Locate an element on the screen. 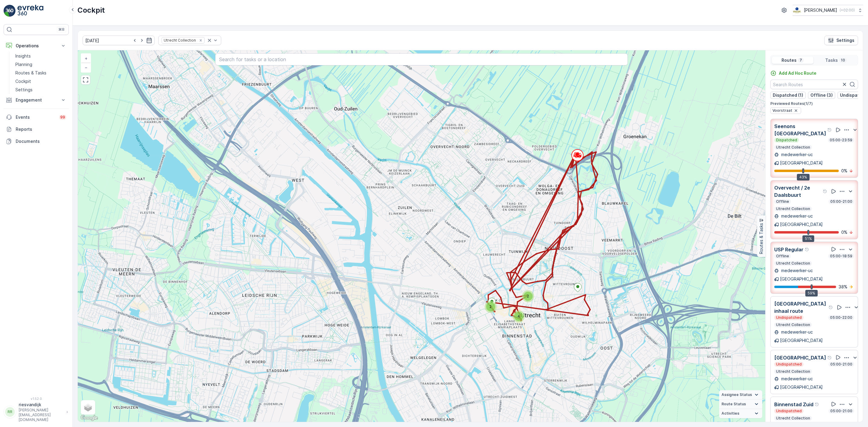 The width and height of the screenshot is (868, 427). a: Layers is located at coordinates (88, 407).